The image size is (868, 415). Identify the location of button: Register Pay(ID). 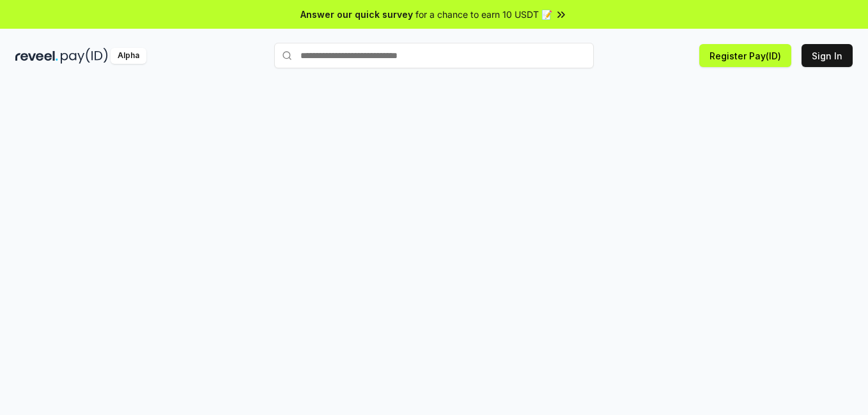
(745, 56).